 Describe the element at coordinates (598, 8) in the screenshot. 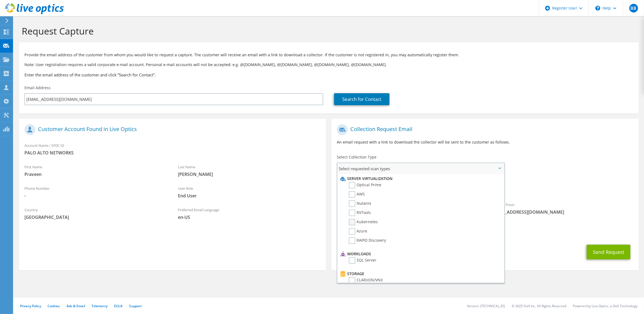

I see `svg: \n` at that location.